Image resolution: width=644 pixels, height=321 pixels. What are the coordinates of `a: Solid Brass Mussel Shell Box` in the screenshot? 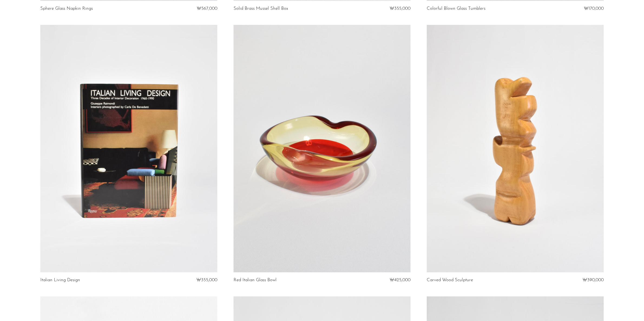 It's located at (261, 9).